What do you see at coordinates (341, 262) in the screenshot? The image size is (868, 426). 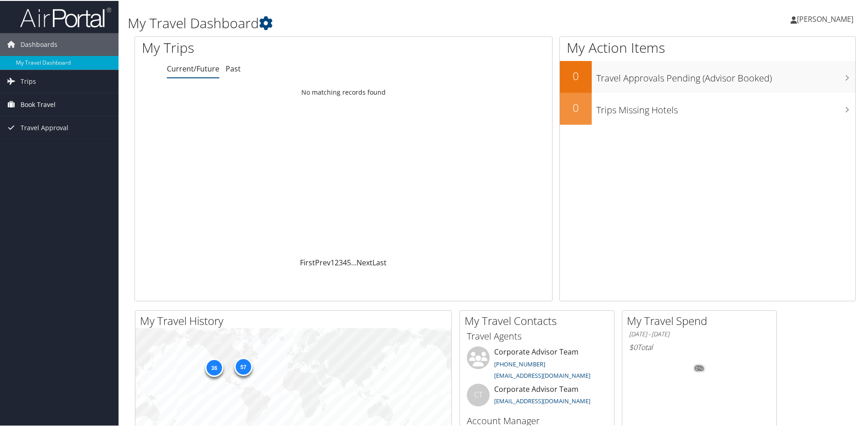 I see `a: 3` at bounding box center [341, 262].